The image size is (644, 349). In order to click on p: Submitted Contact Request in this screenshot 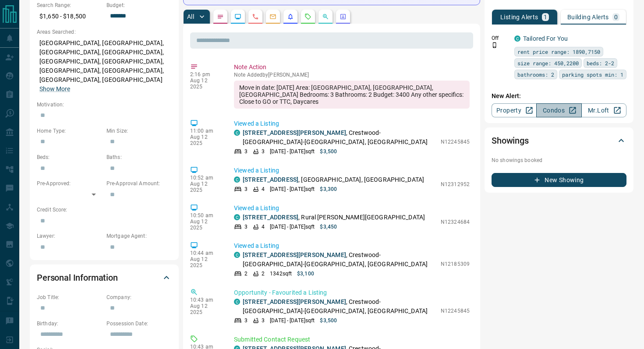, I will do `click(352, 339)`.